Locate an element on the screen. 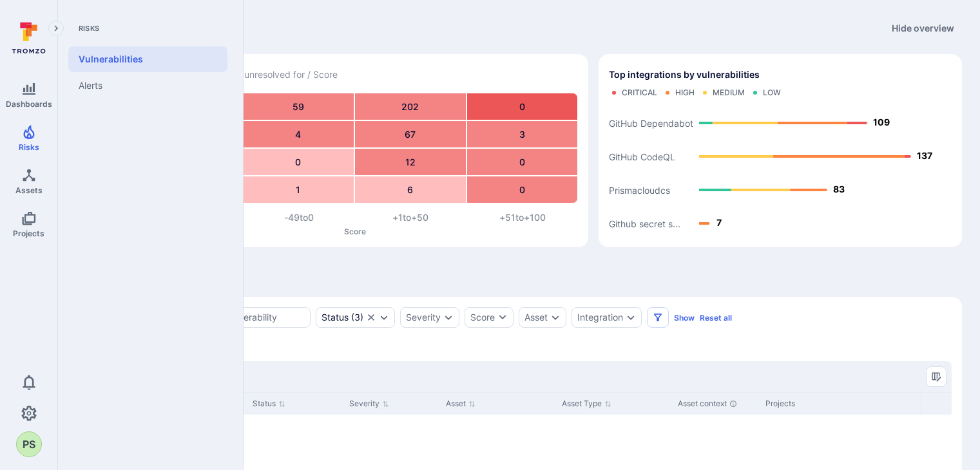 Image resolution: width=980 pixels, height=470 pixels. div: ( 3 ) is located at coordinates (342, 317).